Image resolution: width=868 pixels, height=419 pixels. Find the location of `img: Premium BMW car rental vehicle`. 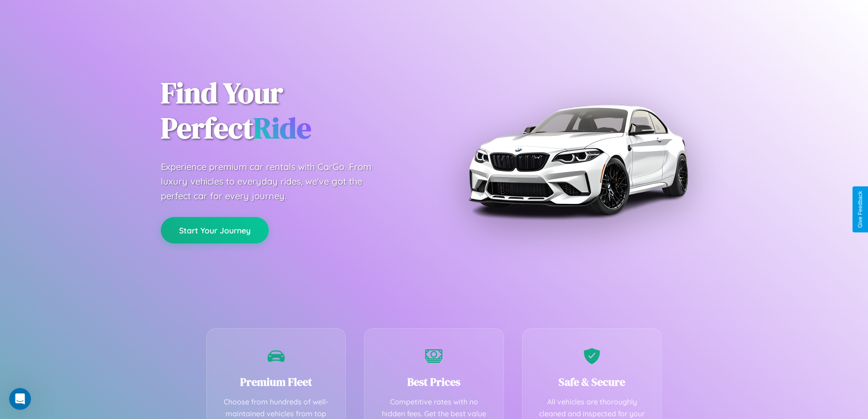

img: Premium BMW car rental vehicle is located at coordinates (578, 160).